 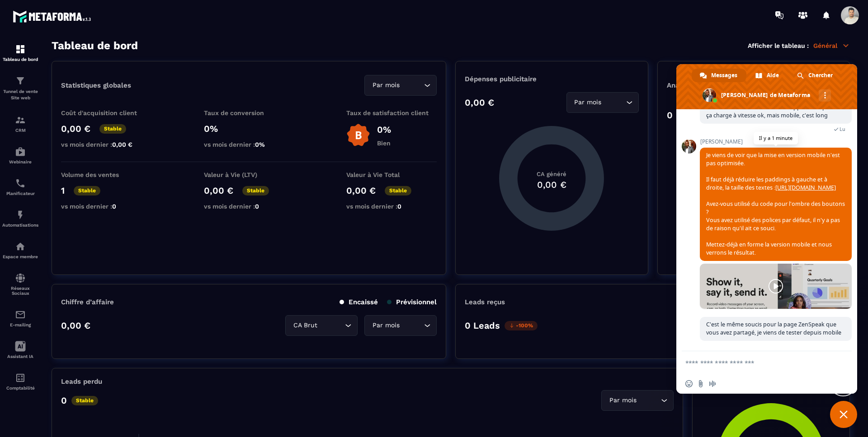 I want to click on p: Taux de conversion, so click(x=249, y=113).